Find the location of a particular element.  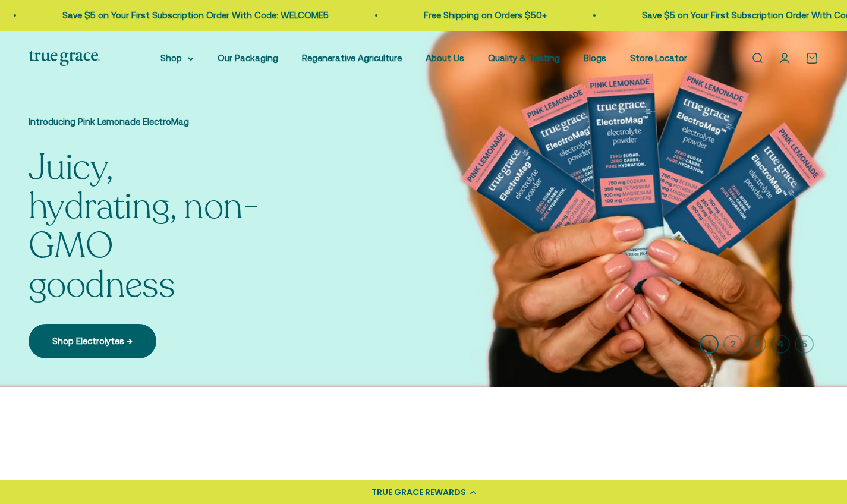

div: TRUE GRACE REWARDS is located at coordinates (419, 492).